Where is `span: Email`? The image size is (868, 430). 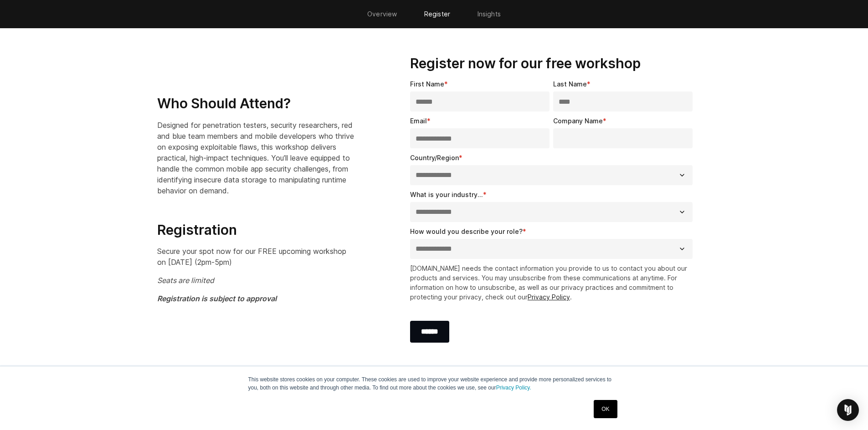 span: Email is located at coordinates (418, 121).